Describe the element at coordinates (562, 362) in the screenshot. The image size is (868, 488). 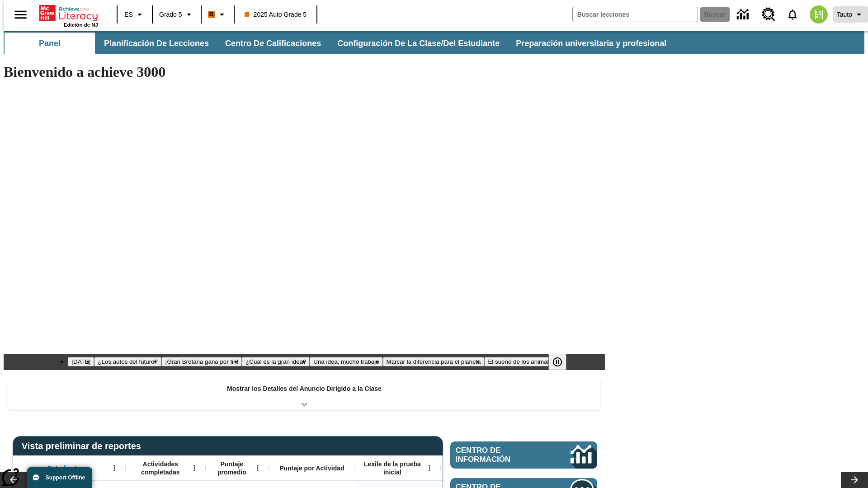
I see `div: Pausar` at that location.